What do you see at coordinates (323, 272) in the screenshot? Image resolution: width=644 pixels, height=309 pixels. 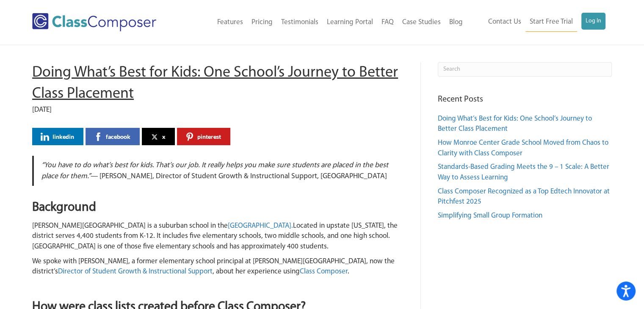 I see `a: Class Composer` at bounding box center [323, 272].